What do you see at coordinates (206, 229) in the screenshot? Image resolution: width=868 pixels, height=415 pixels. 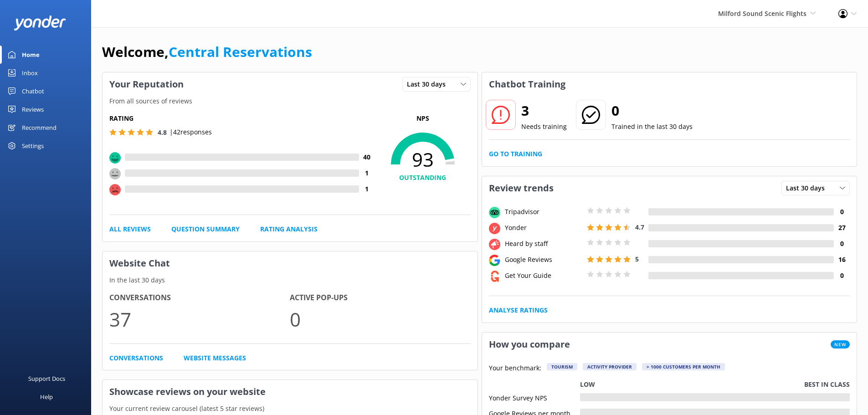 I see `a: Question Summary` at bounding box center [206, 229].